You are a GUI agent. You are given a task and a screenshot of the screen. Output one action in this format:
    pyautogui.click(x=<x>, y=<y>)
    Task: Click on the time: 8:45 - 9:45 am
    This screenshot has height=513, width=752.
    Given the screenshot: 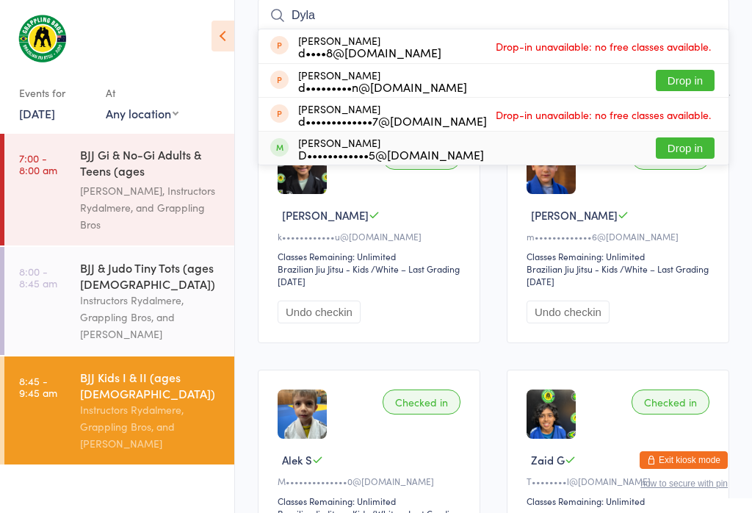 What is the action you would take?
    pyautogui.click(x=38, y=386)
    